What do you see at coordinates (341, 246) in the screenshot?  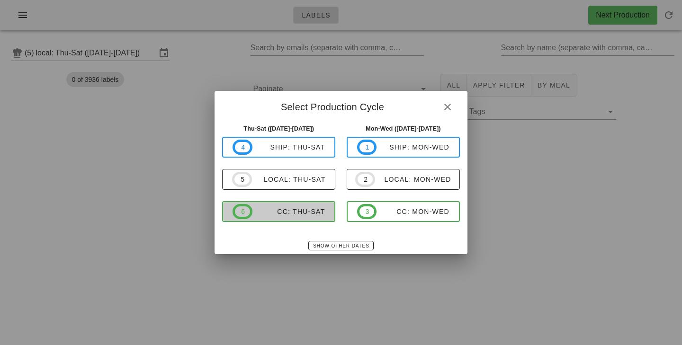 I see `span: Show Other Dates` at bounding box center [341, 246].